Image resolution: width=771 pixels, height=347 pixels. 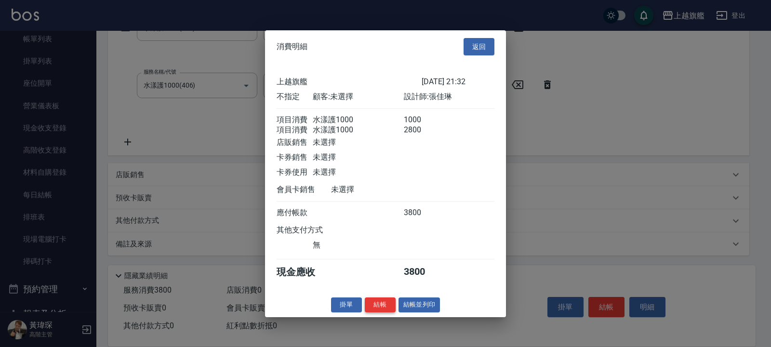 I want to click on button: 結帳, so click(x=380, y=305).